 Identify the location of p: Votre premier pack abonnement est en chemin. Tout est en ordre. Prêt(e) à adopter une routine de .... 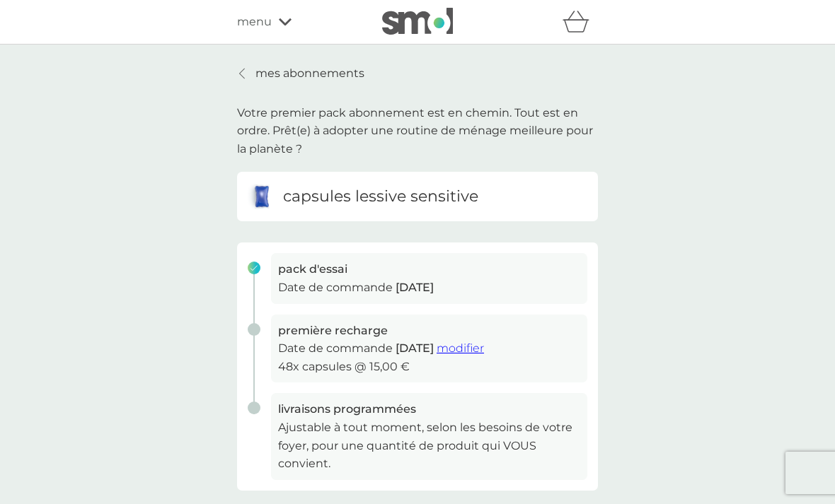
(418, 131).